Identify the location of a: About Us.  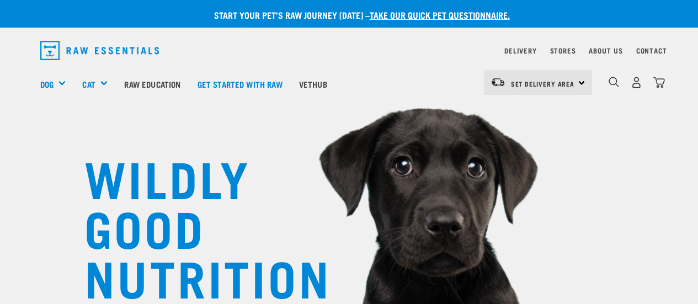
(605, 50).